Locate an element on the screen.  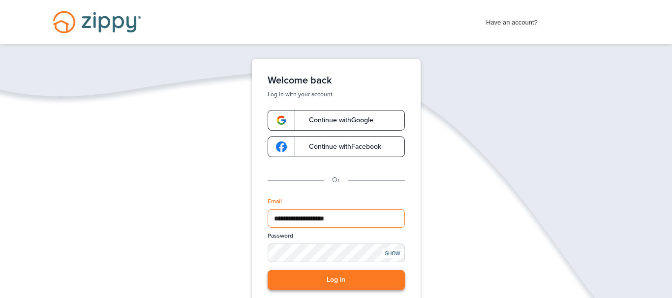
span: Have an account? is located at coordinates (511, 20).